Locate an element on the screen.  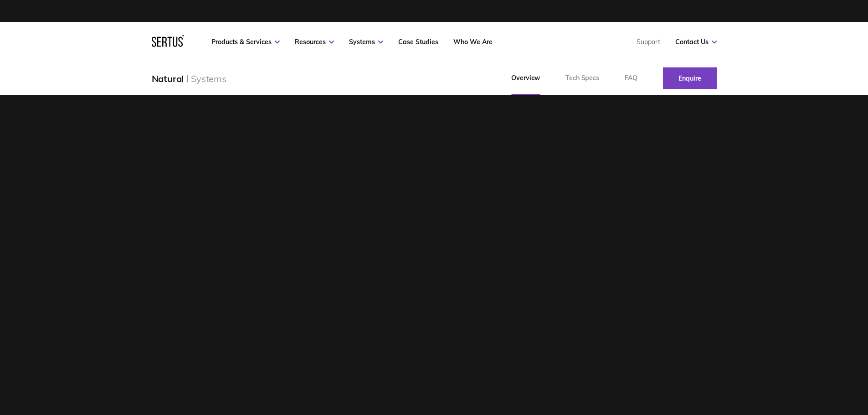
a: Resources is located at coordinates (314, 42).